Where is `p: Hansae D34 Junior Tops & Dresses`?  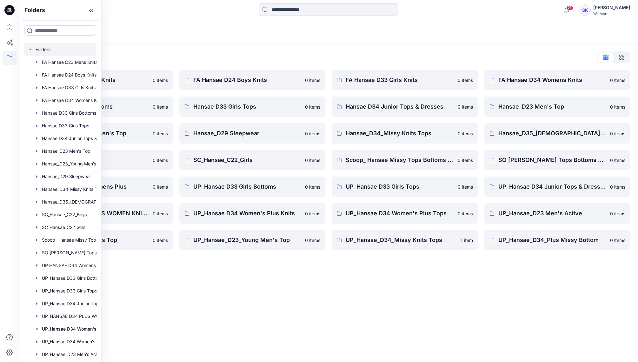 p: Hansae D34 Junior Tops & Dresses is located at coordinates (400, 107).